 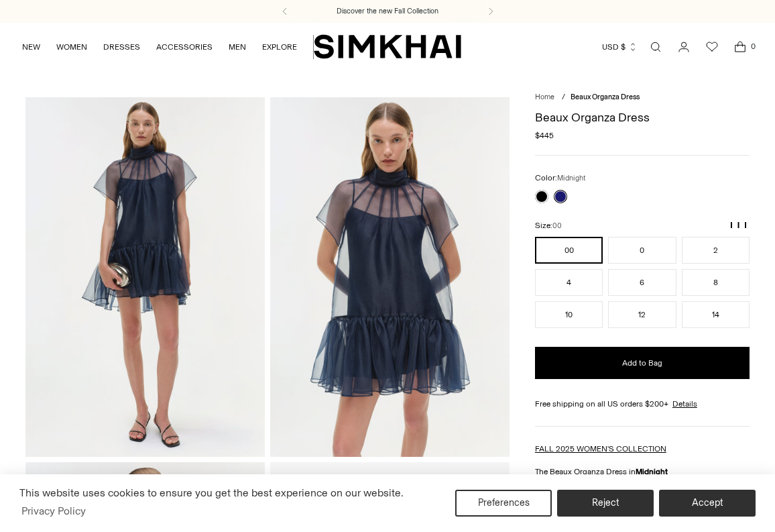 What do you see at coordinates (642, 117) in the screenshot?
I see `h1: Beaux Organza Dress` at bounding box center [642, 117].